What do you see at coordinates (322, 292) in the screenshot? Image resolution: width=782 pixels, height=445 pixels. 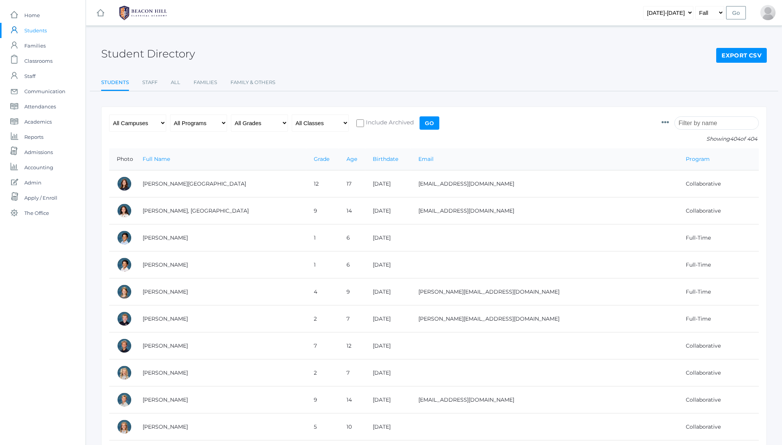 I see `td: 4` at bounding box center [322, 292].